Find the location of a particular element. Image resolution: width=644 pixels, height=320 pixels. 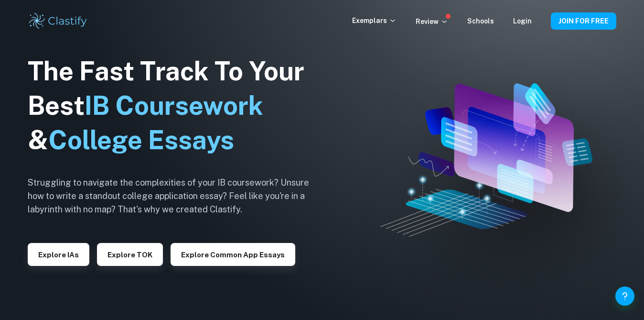

p: Exemplars is located at coordinates (374, 20).